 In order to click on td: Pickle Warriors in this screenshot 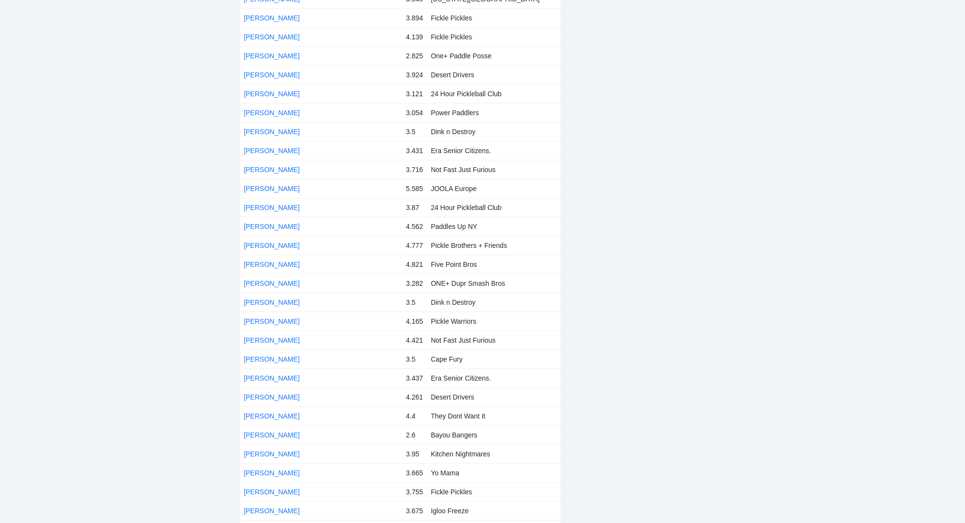, I will do `click(493, 321)`.